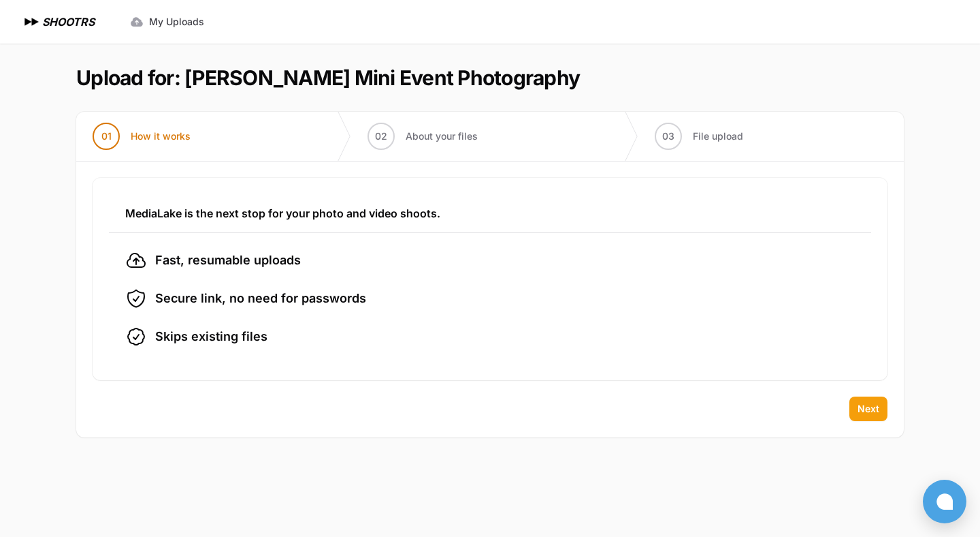 The height and width of the screenshot is (537, 980). I want to click on h1: SHOOTRS, so click(68, 22).